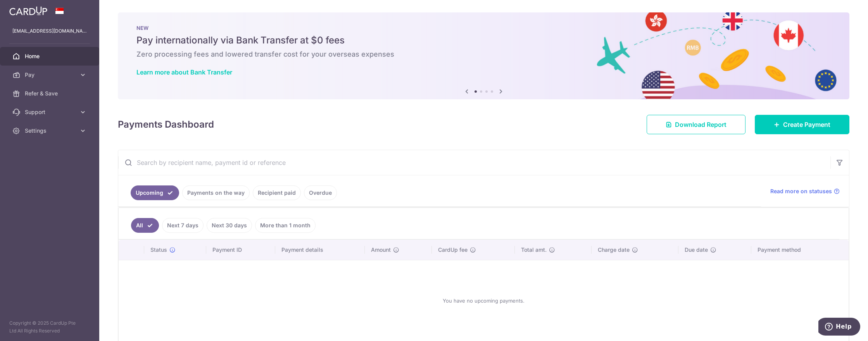  What do you see at coordinates (241, 250) in the screenshot?
I see `th: Payment ID` at bounding box center [241, 250].